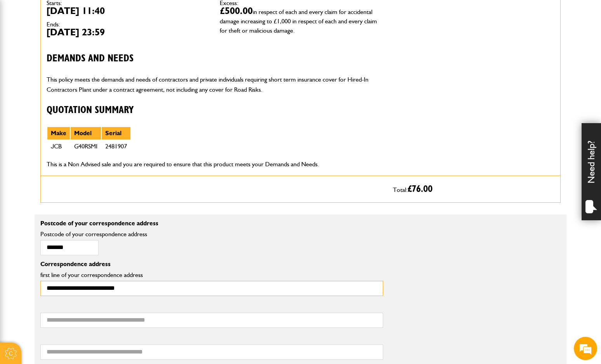 The width and height of the screenshot is (601, 364). Describe the element at coordinates (116, 133) in the screenshot. I see `th: Serial` at that location.